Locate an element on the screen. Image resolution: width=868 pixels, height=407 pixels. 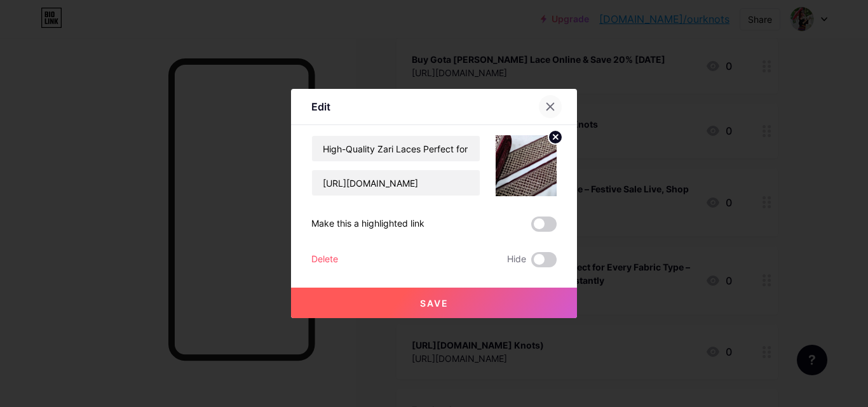
input: URL is located at coordinates (396, 183).